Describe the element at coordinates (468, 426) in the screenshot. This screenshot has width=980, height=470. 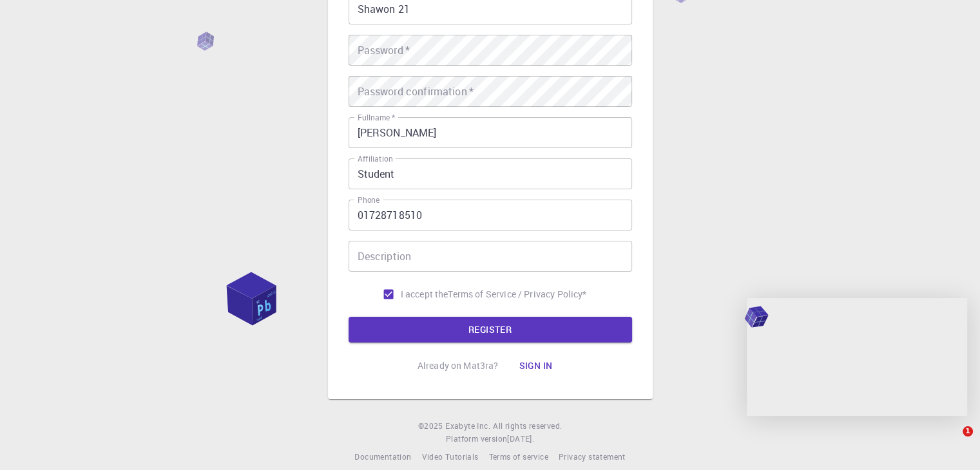
I see `a: Exabyte Inc.` at that location.